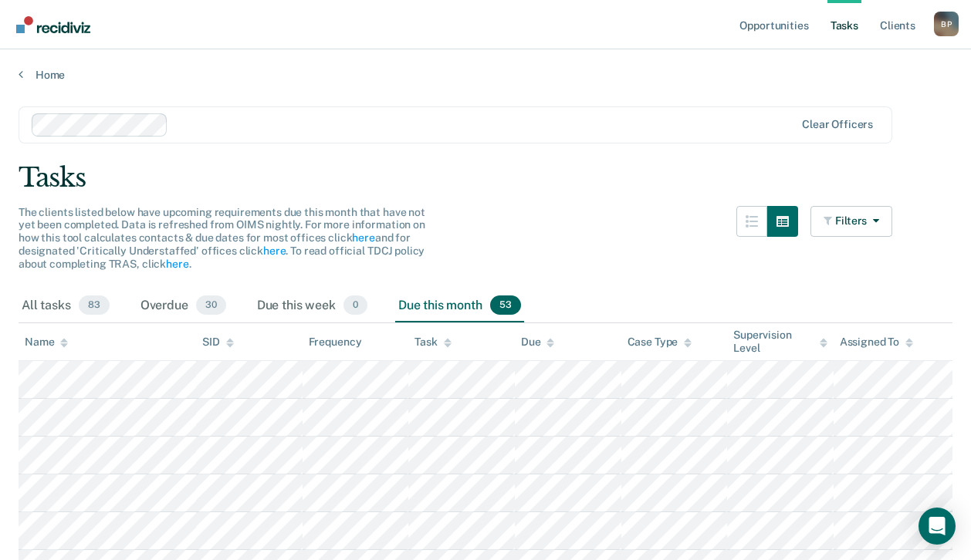 The height and width of the screenshot is (560, 971). I want to click on div: Due this month53, so click(459, 307).